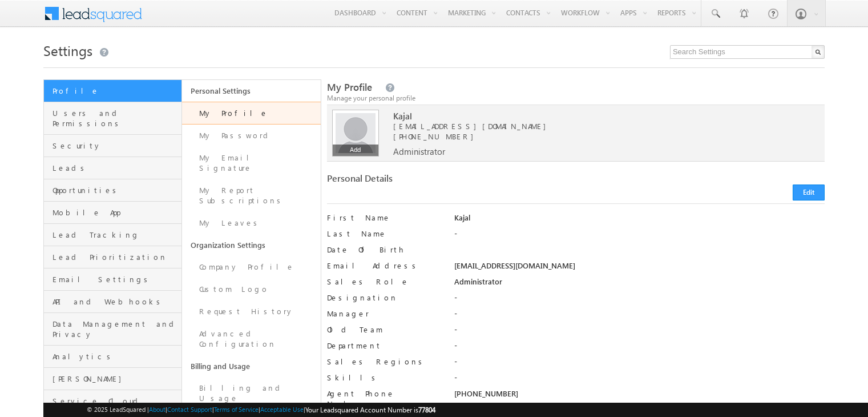  Describe the element at coordinates (251, 289) in the screenshot. I see `a: Custom Logo` at that location.